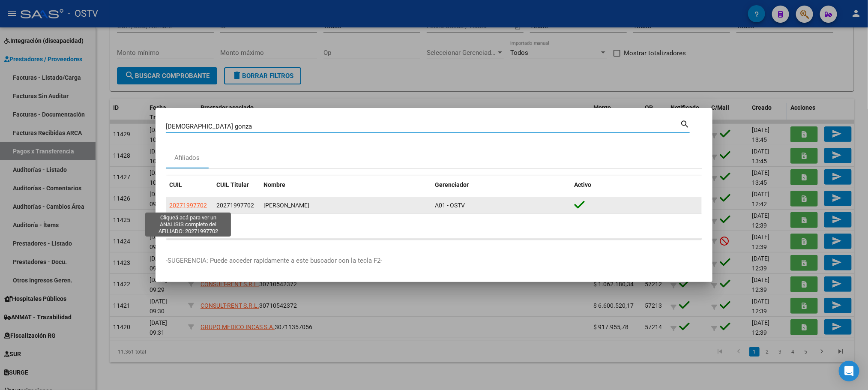 The image size is (868, 390). I want to click on datatable-header-cell: CUIL Titular, so click(237, 185).